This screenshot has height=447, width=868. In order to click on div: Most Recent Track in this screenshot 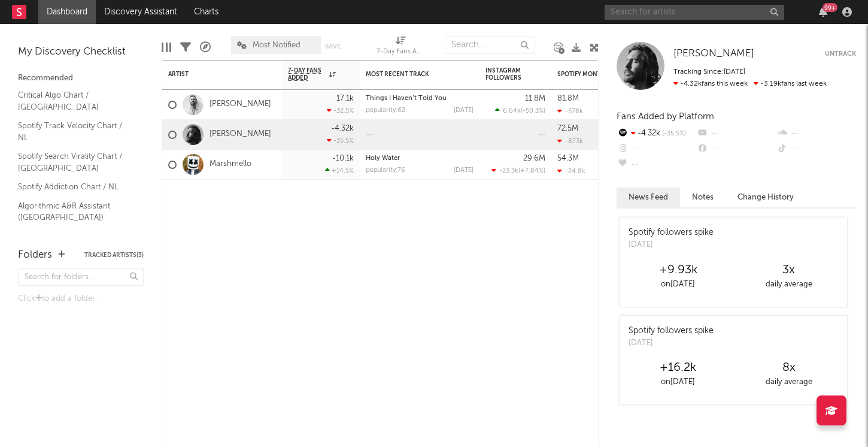, I will do `click(411, 74)`.